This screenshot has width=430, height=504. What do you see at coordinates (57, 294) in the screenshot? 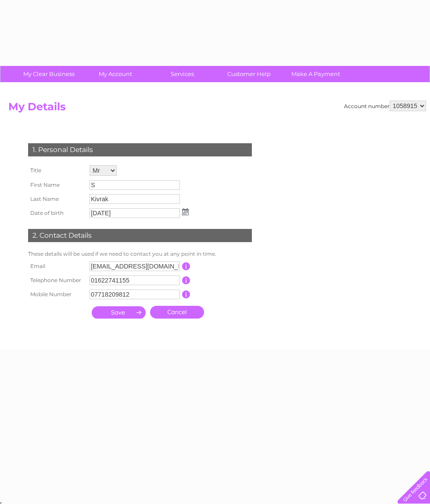
I see `th: Mobile Number` at bounding box center [57, 294].